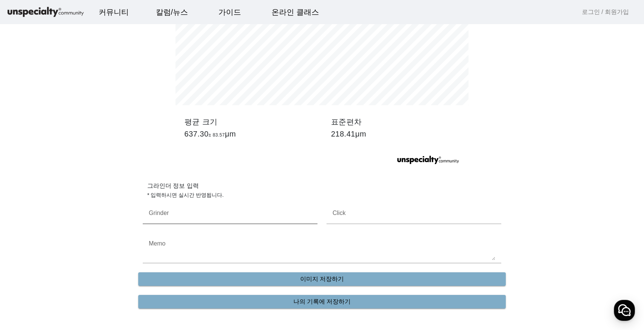 The height and width of the screenshot is (330, 644). Describe the element at coordinates (605, 12) in the screenshot. I see `a: 로그인 / 회원가입` at that location.